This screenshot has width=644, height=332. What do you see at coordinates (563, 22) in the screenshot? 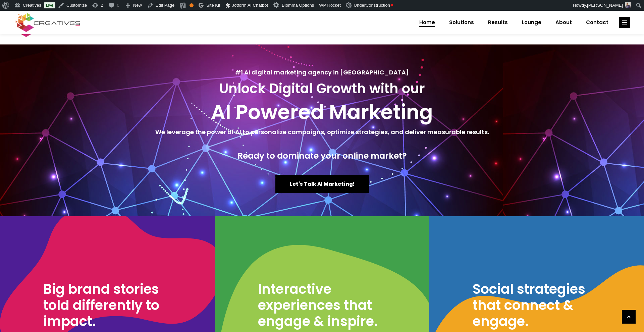
I see `span: About` at bounding box center [563, 22].